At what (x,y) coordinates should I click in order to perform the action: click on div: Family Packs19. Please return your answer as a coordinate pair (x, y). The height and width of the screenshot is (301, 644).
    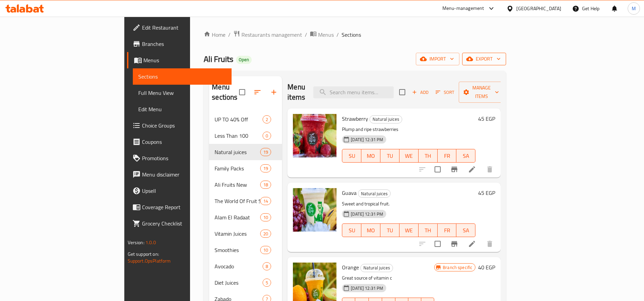
    Looking at the image, I should click on (246, 168).